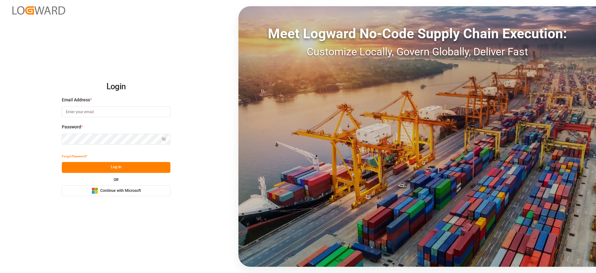 The height and width of the screenshot is (273, 596). I want to click on div: Customize Locally, Govern Globally, Deliver Fast, so click(417, 52).